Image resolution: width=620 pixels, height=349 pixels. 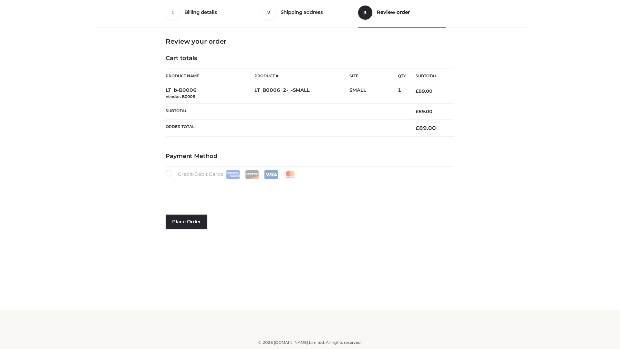 What do you see at coordinates (302, 93) in the screenshot?
I see `td: LT_B0006_2-_-SMALL` at bounding box center [302, 93].